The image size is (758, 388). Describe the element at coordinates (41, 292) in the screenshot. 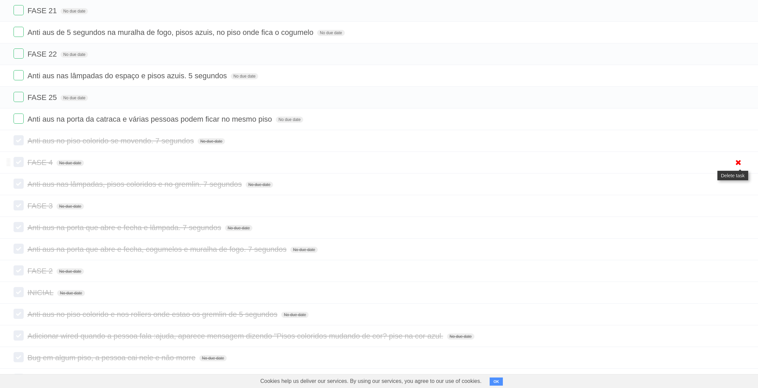

I see `span: INICIAL` at that location.